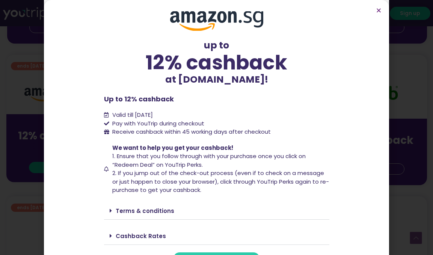 This screenshot has width=433, height=255. I want to click on a: Terms & conditions, so click(145, 211).